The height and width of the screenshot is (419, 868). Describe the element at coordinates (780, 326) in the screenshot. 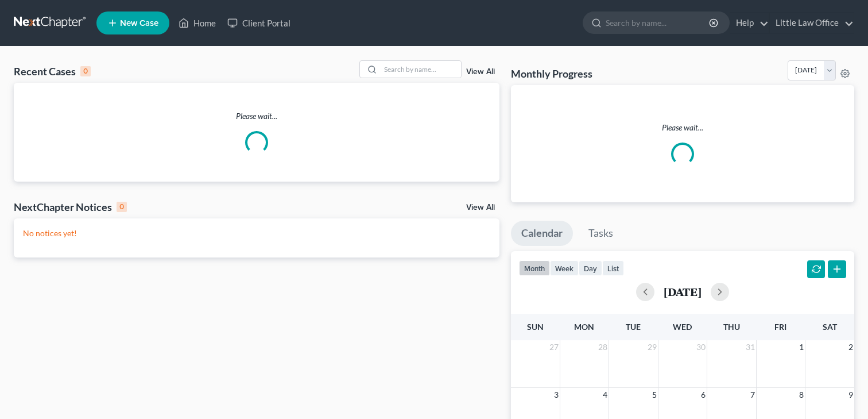

I see `span: Fri` at that location.